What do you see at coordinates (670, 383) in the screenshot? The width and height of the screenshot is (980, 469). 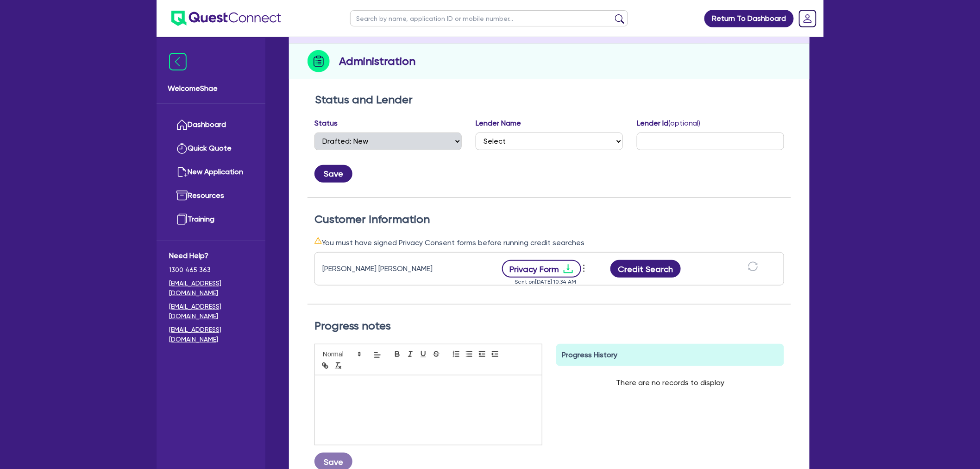 I see `div: There are no records to display` at bounding box center [670, 383].